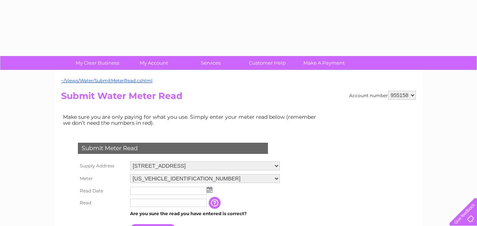 The width and height of the screenshot is (477, 226). Describe the element at coordinates (324, 63) in the screenshot. I see `a: Make A Payment` at that location.